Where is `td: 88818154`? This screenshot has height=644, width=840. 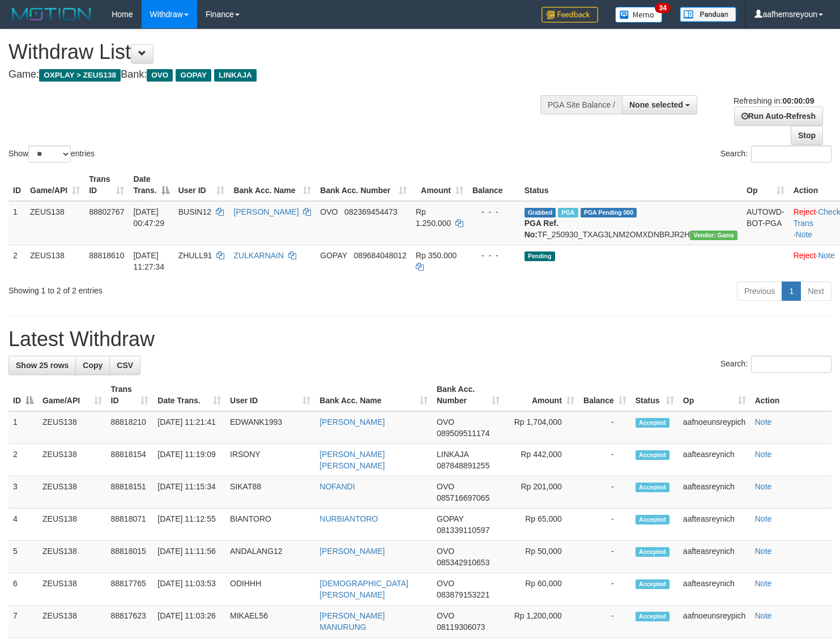 td: 88818154 is located at coordinates (130, 460).